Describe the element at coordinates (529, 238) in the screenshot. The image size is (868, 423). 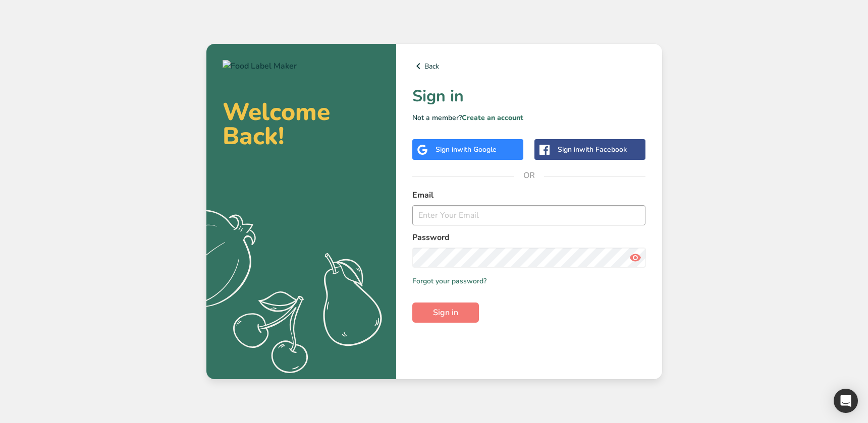
I see `label: Password` at that location.